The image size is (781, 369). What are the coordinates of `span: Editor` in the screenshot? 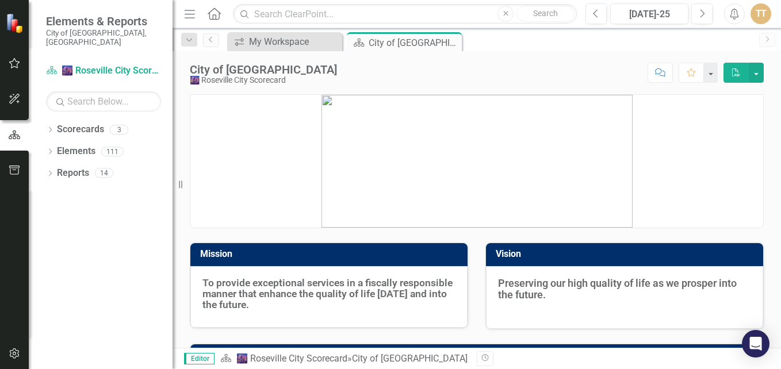 It's located at (199, 359).